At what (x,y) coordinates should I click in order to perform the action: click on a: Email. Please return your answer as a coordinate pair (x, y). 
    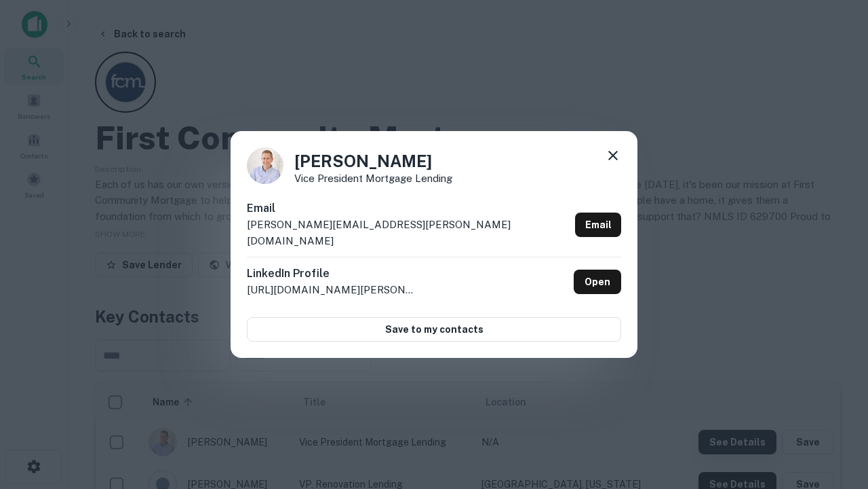
    Looking at the image, I should click on (598, 225).